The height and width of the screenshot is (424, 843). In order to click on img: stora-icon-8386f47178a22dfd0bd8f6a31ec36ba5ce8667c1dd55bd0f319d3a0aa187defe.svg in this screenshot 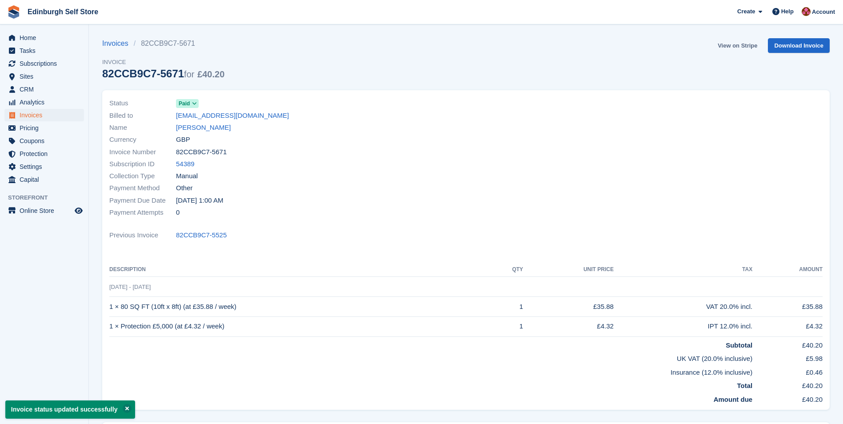, I will do `click(14, 12)`.